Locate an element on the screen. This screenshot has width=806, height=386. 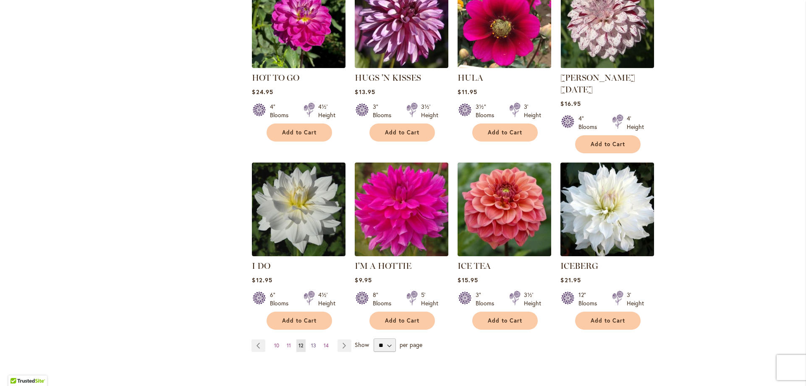
span: $15.95 is located at coordinates (468, 280).